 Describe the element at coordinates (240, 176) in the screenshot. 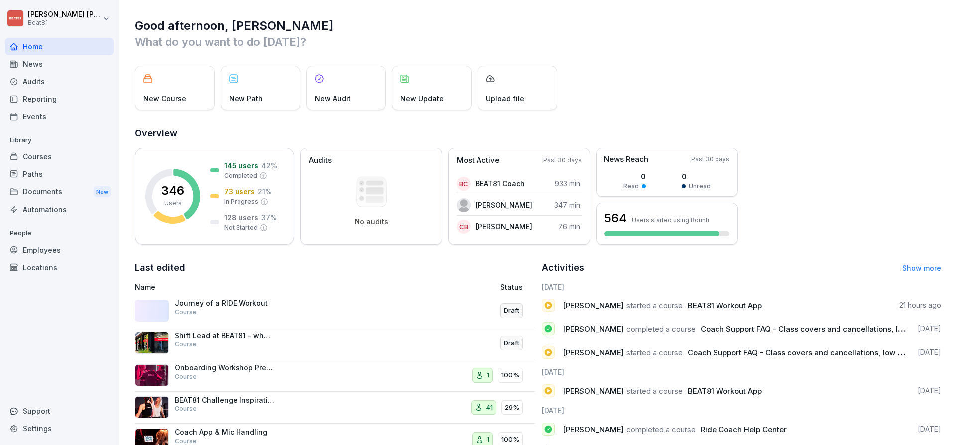

I see `p: Completed` at that location.